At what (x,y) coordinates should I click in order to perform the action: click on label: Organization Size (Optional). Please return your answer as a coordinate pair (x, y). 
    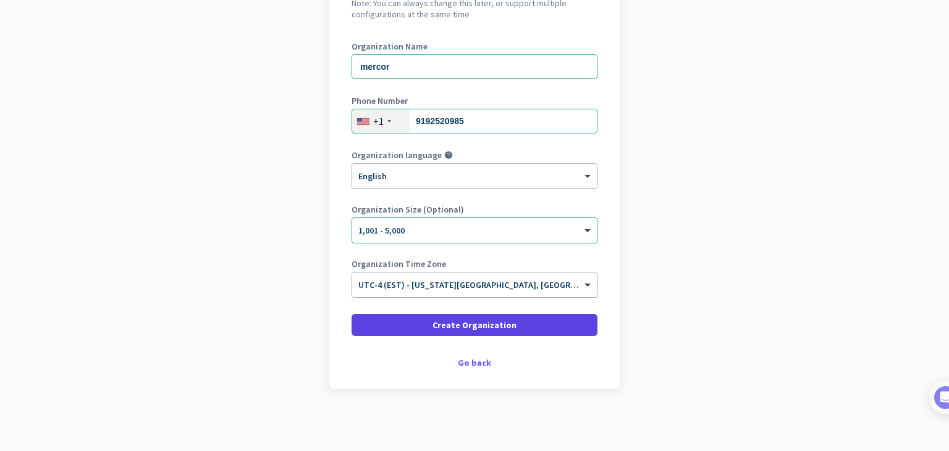
    Looking at the image, I should click on (474, 209).